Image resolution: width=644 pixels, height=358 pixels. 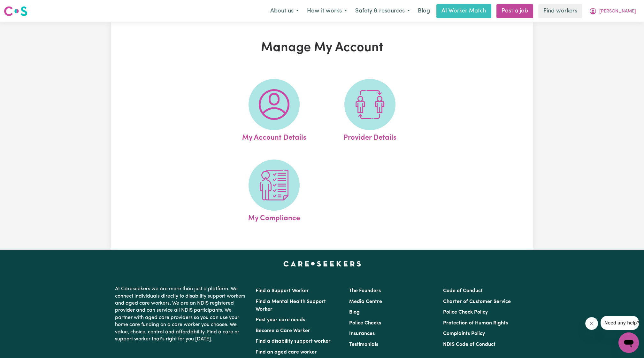 What do you see at coordinates (274, 137) in the screenshot?
I see `span: My Account Details` at bounding box center [274, 137].